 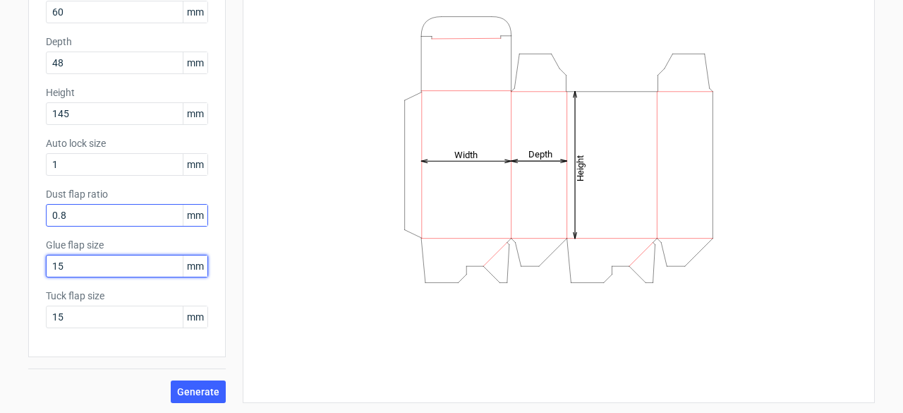 I want to click on label: Height, so click(x=127, y=92).